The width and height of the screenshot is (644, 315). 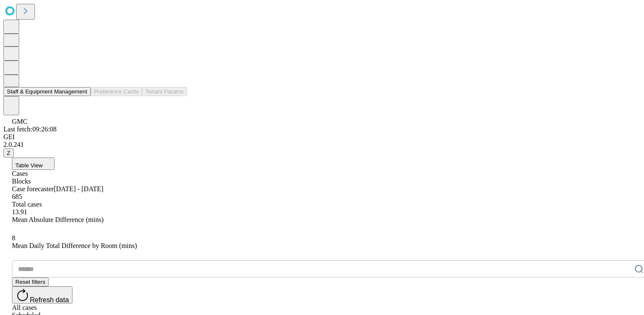 What do you see at coordinates (9, 153) in the screenshot?
I see `button: Z` at bounding box center [9, 153].